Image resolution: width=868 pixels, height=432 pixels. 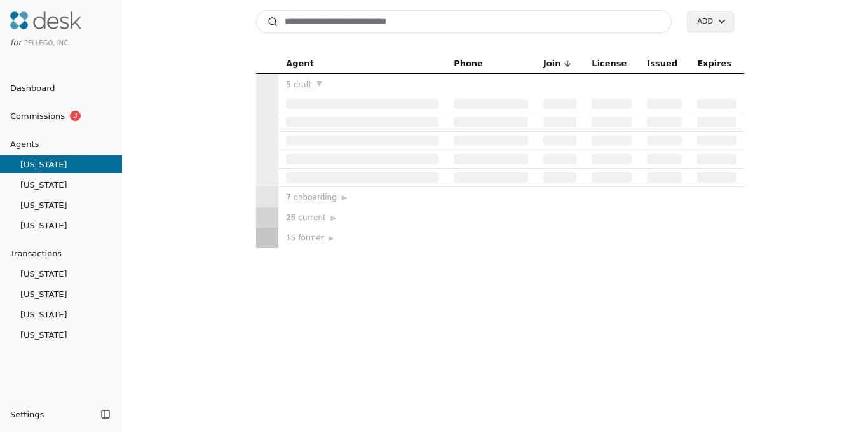 What do you see at coordinates (299, 85) in the screenshot?
I see `span: 5 draft` at bounding box center [299, 85].